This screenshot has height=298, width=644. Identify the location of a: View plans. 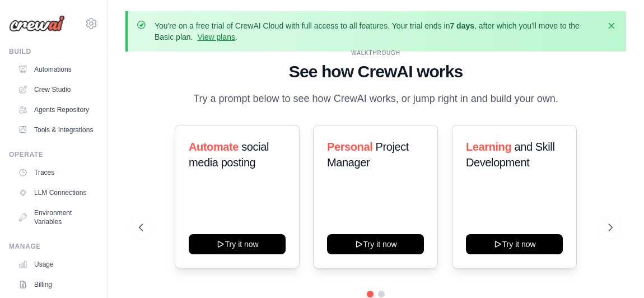
(216, 37).